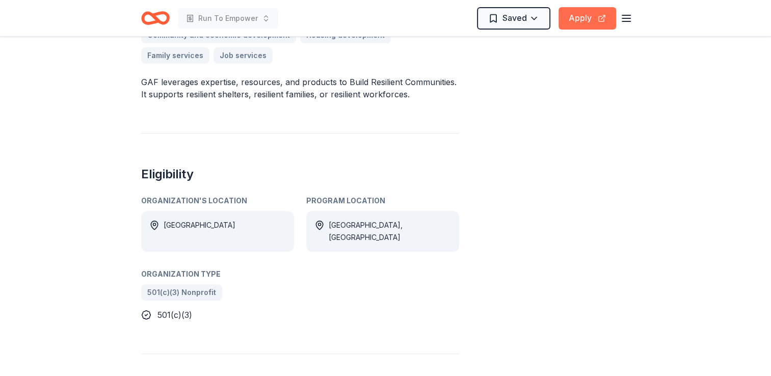  Describe the element at coordinates (228, 18) in the screenshot. I see `button: Run To Empower` at that location.